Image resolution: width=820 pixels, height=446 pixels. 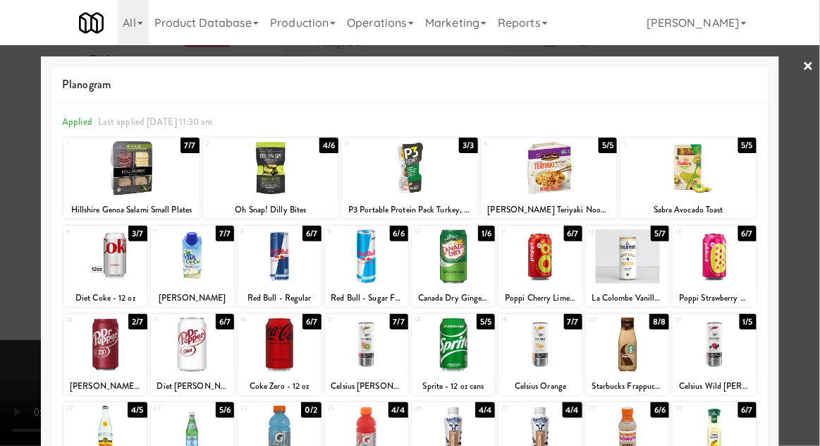 I want to click on div: Poppi Strawberry Lemon, so click(x=714, y=298).